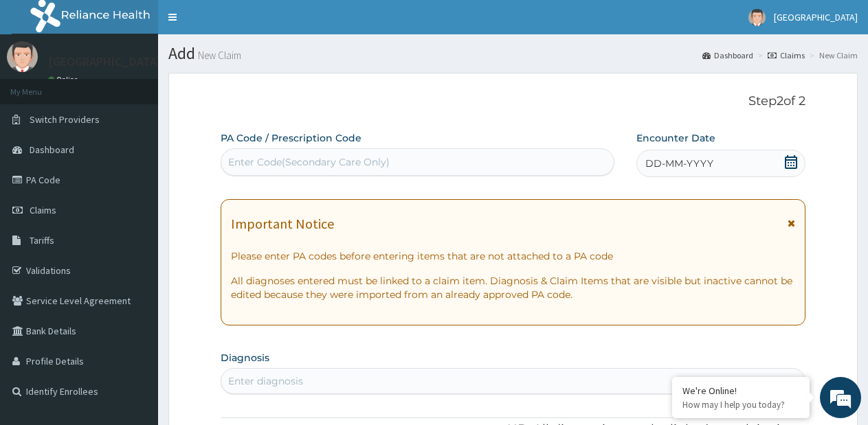 The height and width of the screenshot is (425, 868). What do you see at coordinates (40, 86) in the screenshot?
I see `img: d_794563401_company_1708531726252_794563401` at bounding box center [40, 86].